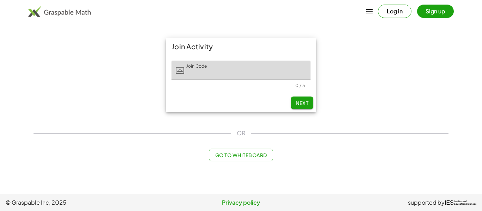 This screenshot has width=482, height=211. I want to click on span: supported by, so click(426, 203).